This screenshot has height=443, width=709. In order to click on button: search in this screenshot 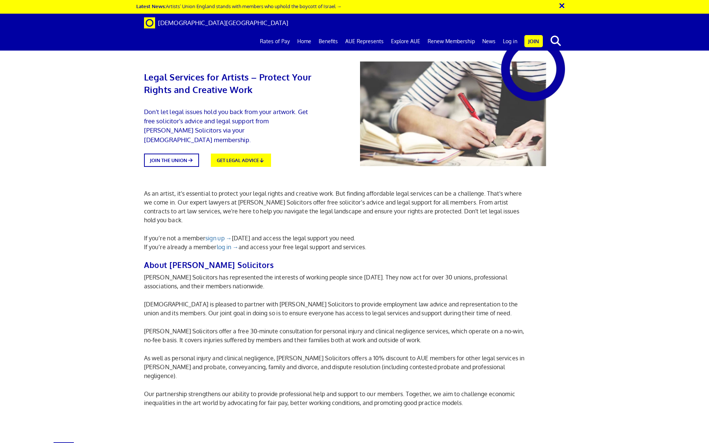, I will do `click(555, 41)`.